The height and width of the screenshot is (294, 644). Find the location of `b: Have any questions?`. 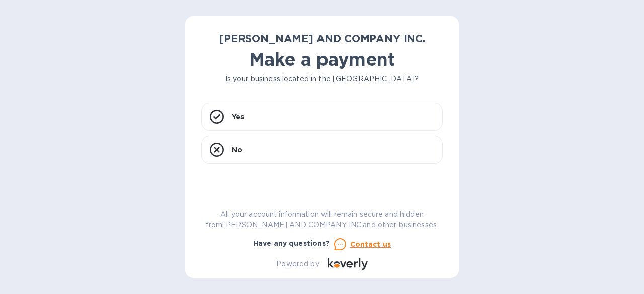

b: Have any questions? is located at coordinates (291, 244).